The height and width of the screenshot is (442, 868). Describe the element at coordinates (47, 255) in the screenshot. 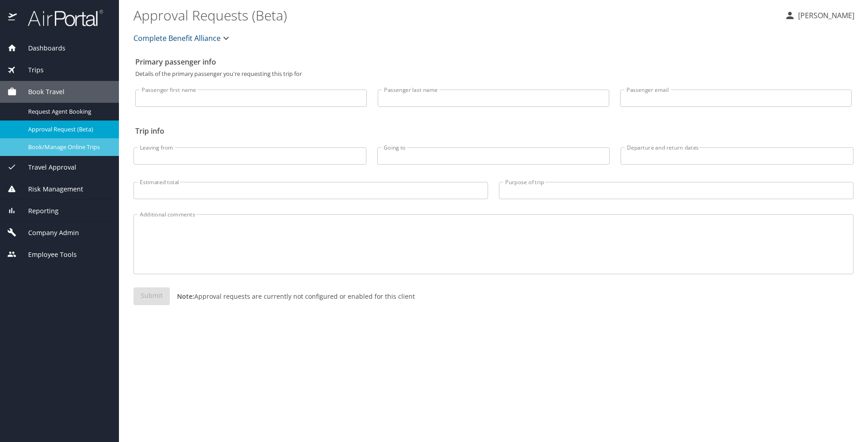

I see `span: Employee Tools` at that location.